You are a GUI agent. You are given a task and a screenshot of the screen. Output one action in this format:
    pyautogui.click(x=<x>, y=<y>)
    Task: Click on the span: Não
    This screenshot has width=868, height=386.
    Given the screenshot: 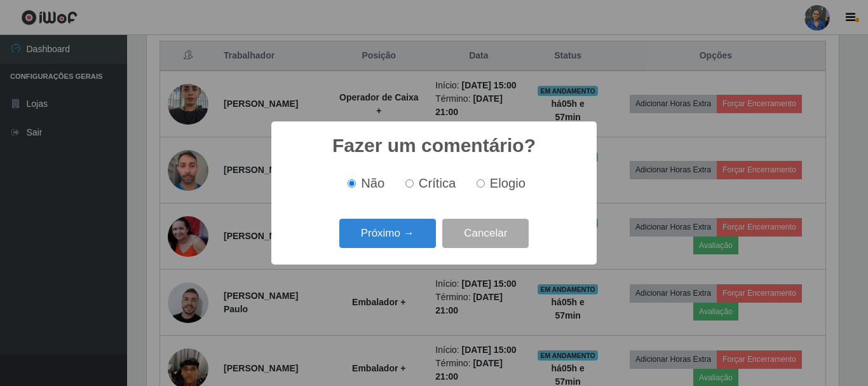 What is the action you would take?
    pyautogui.click(x=373, y=183)
    